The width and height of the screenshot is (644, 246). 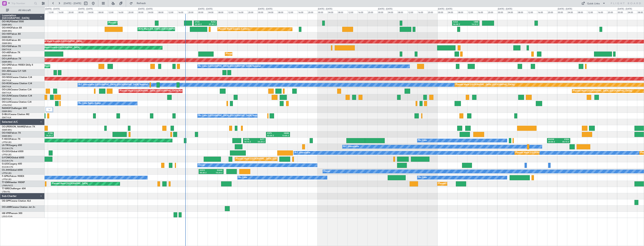 I want to click on div: Planned Maint Liege, so click(x=118, y=23).